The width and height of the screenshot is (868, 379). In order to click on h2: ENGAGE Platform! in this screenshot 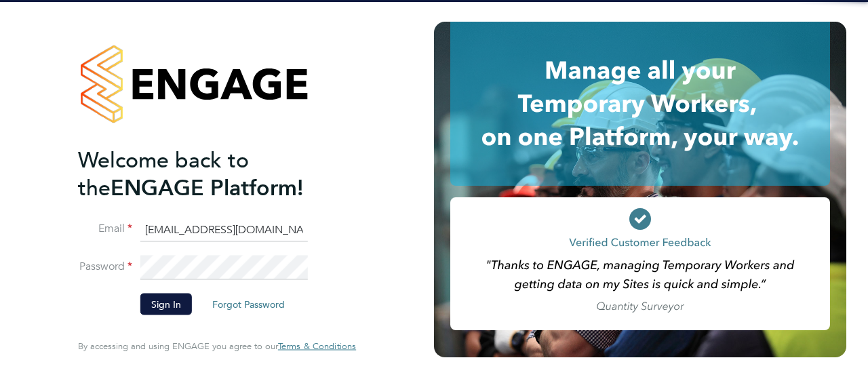, I will do `click(210, 174)`.